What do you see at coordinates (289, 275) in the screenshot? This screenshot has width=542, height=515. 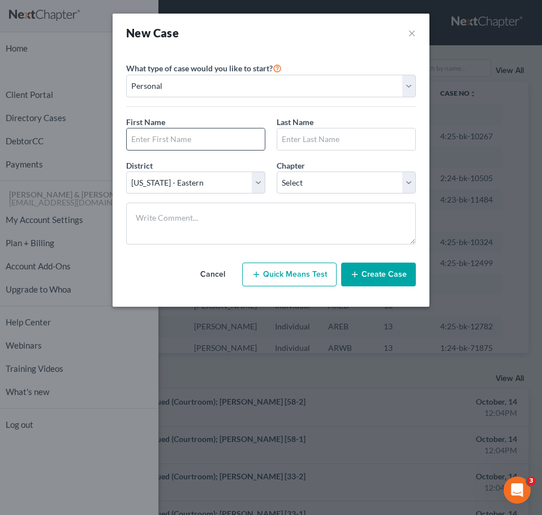 I see `button: Quick Means Test` at bounding box center [289, 275].